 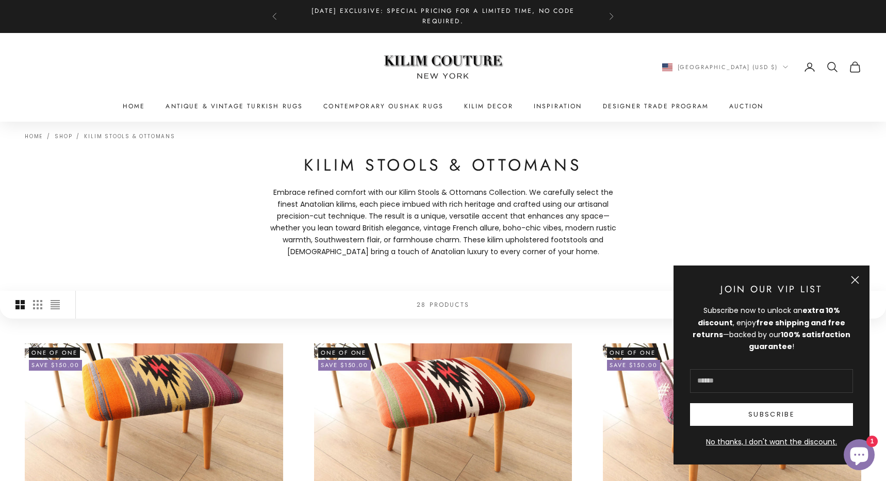 I want to click on nav: Secondary navigation, so click(x=762, y=67).